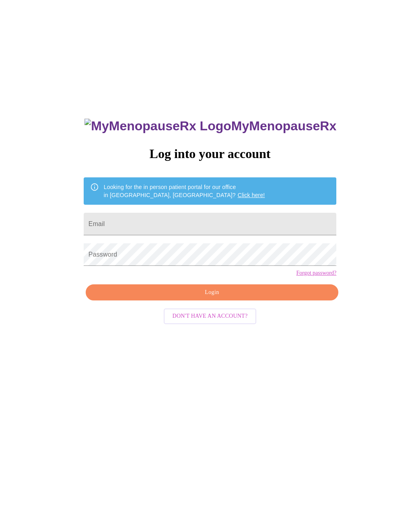 Image resolution: width=420 pixels, height=512 pixels. I want to click on img: MyMenopauseRx Logo, so click(158, 126).